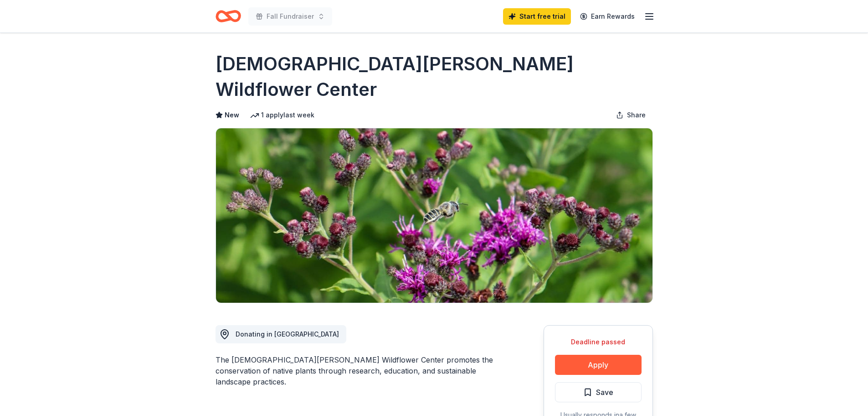 The width and height of the screenshot is (868, 416). Describe the element at coordinates (537, 17) in the screenshot. I see `a: Start free trial` at that location.